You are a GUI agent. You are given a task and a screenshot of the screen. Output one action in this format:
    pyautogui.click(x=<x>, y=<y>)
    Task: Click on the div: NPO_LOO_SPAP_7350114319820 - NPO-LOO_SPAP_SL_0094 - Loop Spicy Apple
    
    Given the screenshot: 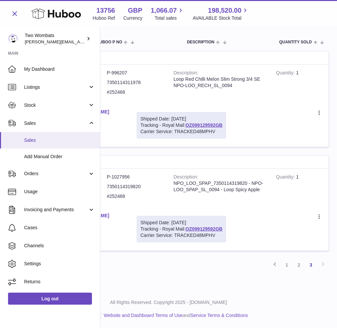 What is the action you would take?
    pyautogui.click(x=219, y=187)
    